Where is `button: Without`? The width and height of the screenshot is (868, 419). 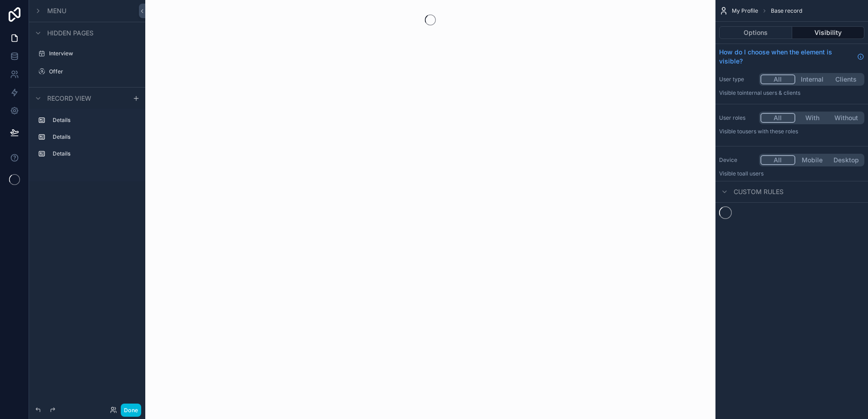 button: Without is located at coordinates (846, 118).